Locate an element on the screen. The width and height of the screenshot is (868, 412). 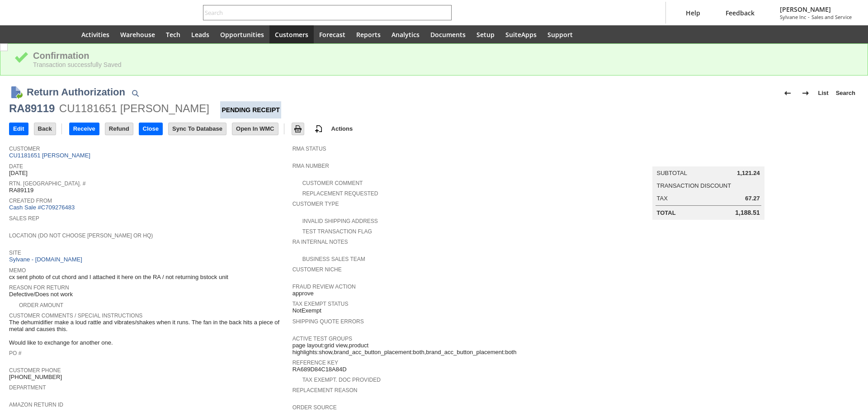
a: Customer is located at coordinates (25, 149).